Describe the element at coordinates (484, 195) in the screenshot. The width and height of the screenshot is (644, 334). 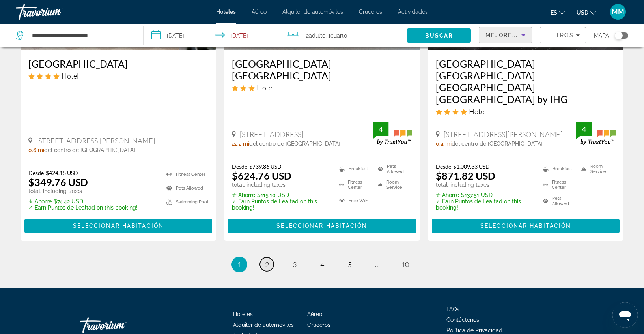
I see `p: $137.51 USD` at that location.